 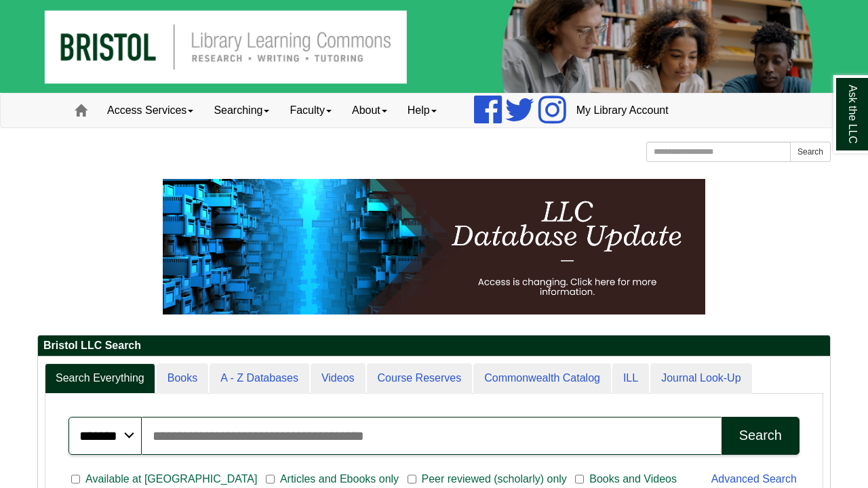 I want to click on span: Peer reviewed (scholarly) only, so click(x=494, y=479).